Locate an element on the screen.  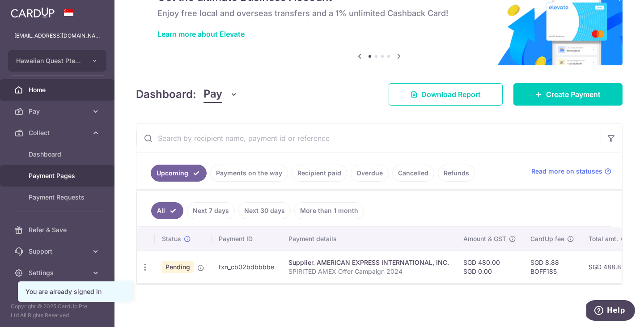
span: CardUp fee is located at coordinates (548, 239).